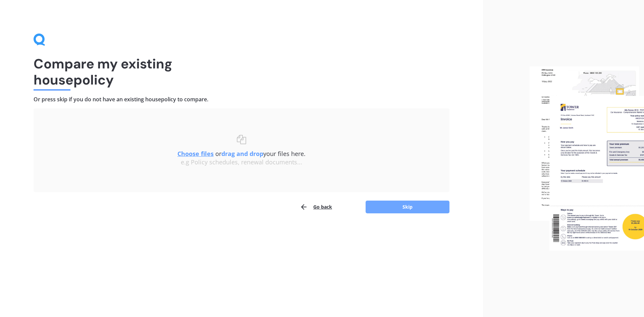  What do you see at coordinates (242, 154) in the screenshot?
I see `b: drag and drop` at bounding box center [242, 154].